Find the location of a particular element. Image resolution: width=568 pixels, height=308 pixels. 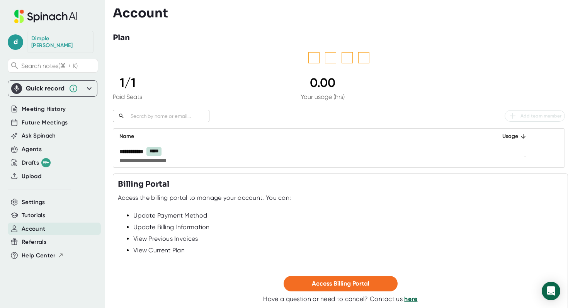

span: Add team member is located at coordinates (534, 116).